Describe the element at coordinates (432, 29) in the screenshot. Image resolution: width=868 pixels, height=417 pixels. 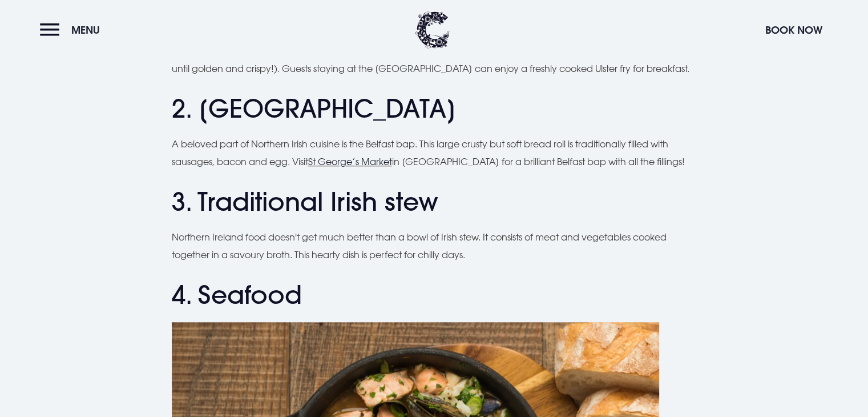
I see `img: Clandeboye Lodge` at that location.